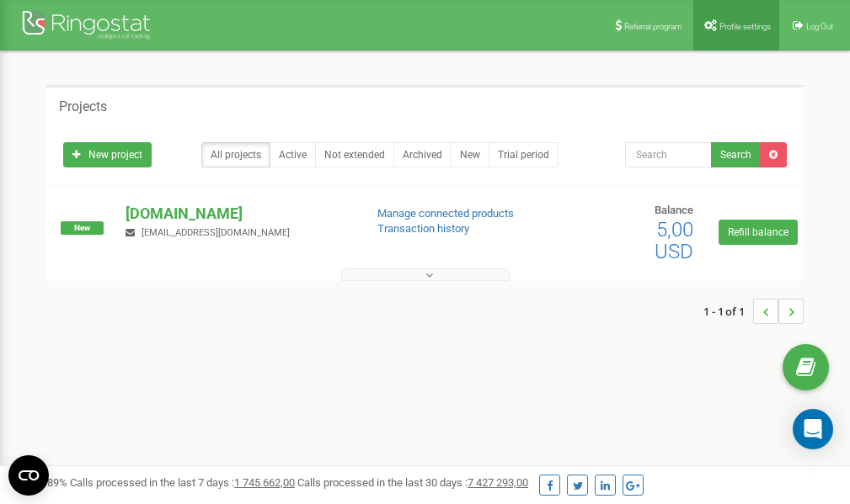  Describe the element at coordinates (355, 155) in the screenshot. I see `a: Not extended` at that location.